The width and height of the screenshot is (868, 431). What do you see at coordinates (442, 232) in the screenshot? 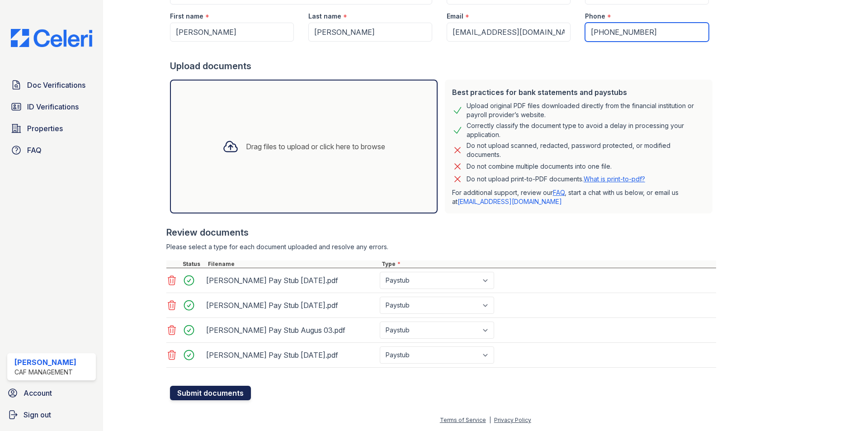
I see `div: Review documents` at bounding box center [442, 232].